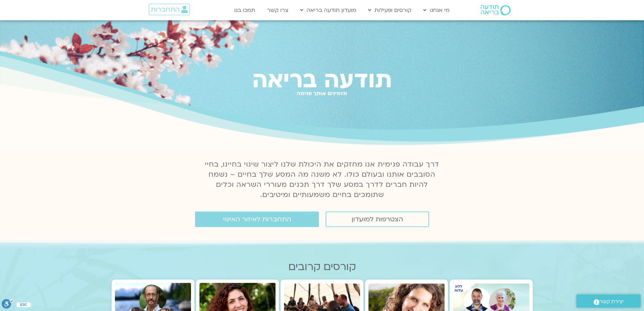 The height and width of the screenshot is (311, 644). What do you see at coordinates (245, 10) in the screenshot?
I see `a: תמכו בנו` at bounding box center [245, 10].